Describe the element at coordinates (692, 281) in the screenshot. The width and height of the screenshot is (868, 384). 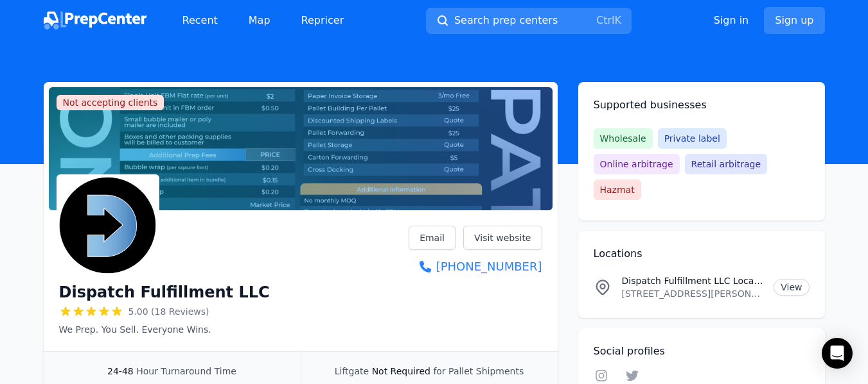
I see `p: Dispatch Fulfillment LLC Location` at that location.